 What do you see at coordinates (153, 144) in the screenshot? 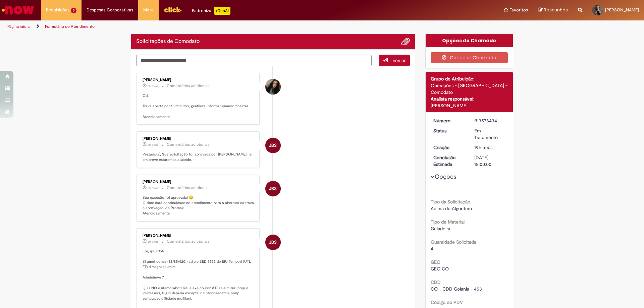
I see `time: 30/09/2025 08:31:44` at bounding box center [153, 144].